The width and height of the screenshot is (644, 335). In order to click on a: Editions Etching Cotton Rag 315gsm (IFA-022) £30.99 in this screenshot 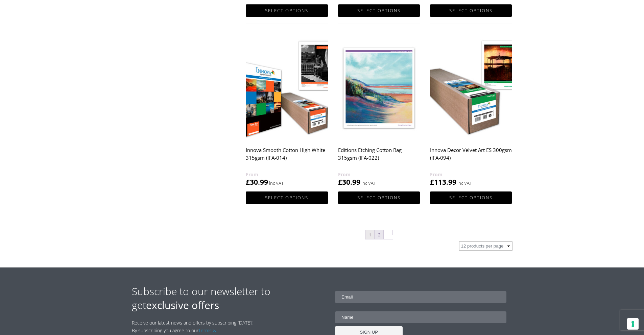, I will do `click(379, 112)`.